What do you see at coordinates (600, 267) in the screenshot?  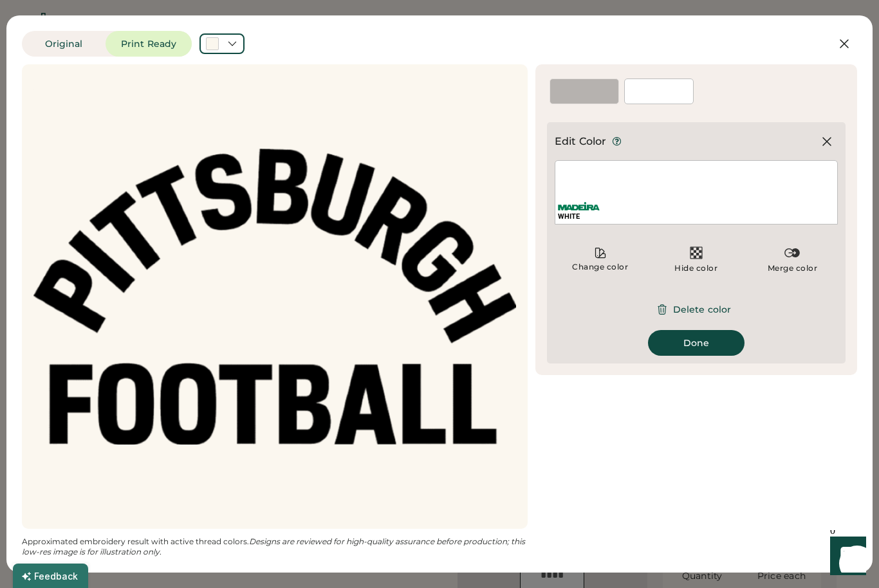 I see `div: Change color` at bounding box center [600, 267].